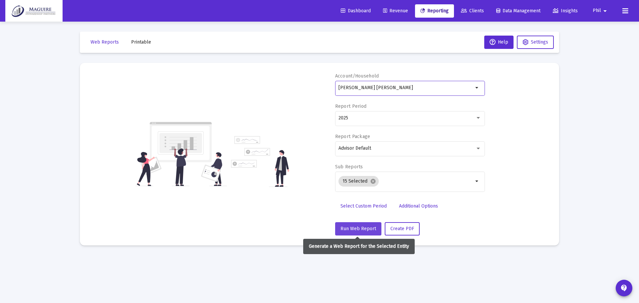  I want to click on mat-icon: contact_support, so click(624, 288).